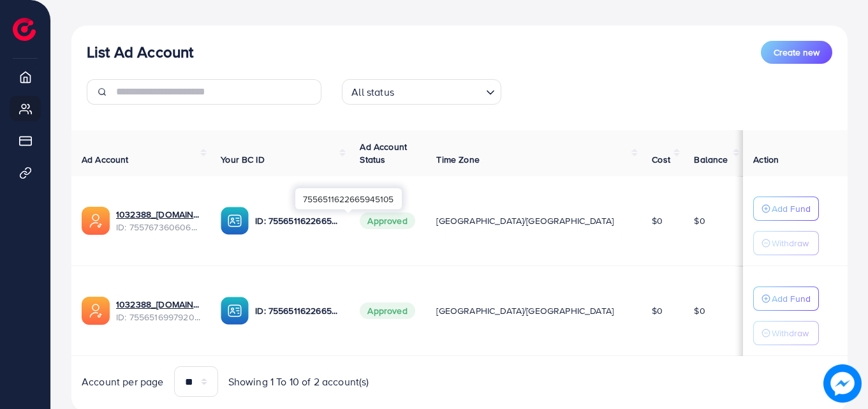  What do you see at coordinates (766, 160) in the screenshot?
I see `span: Action` at bounding box center [766, 160].